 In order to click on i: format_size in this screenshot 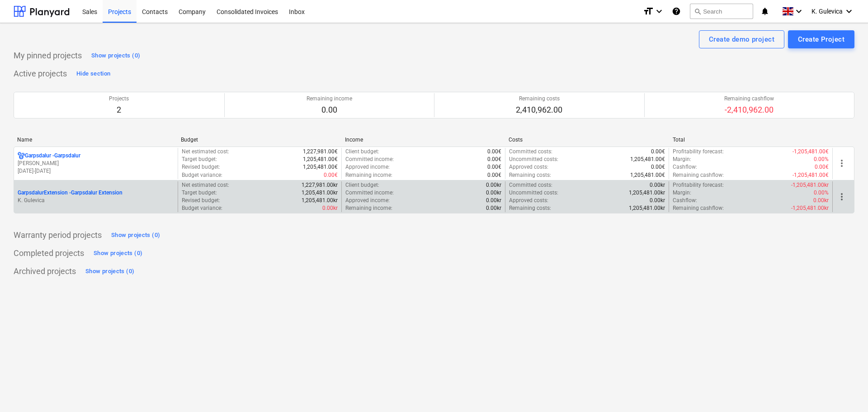, I will do `click(648, 11)`.